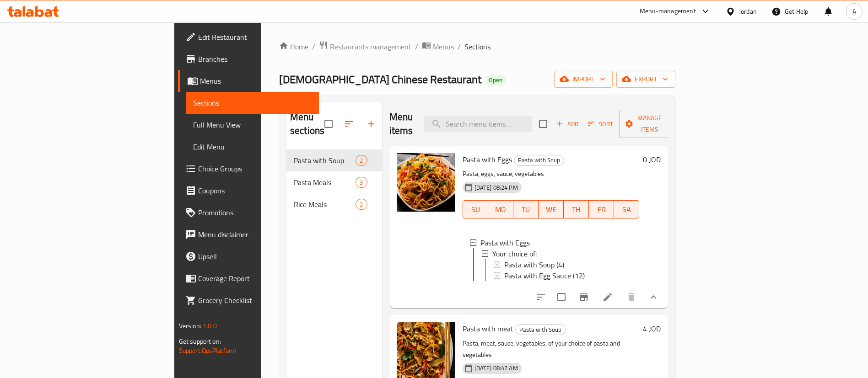  Describe the element at coordinates (551, 209) in the screenshot. I see `span: WE` at that location.